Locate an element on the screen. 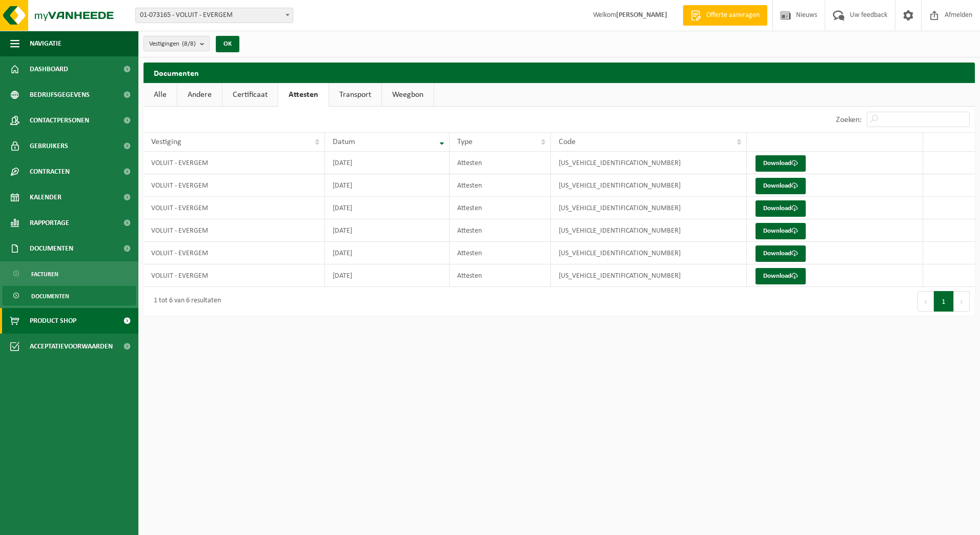 The height and width of the screenshot is (535, 980). a: Facturen is located at coordinates (69, 274).